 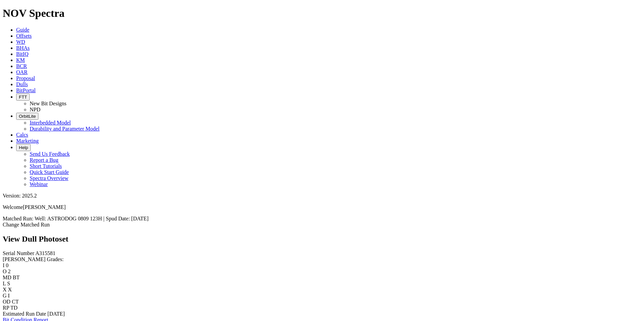 I want to click on span: BT, so click(x=16, y=277).